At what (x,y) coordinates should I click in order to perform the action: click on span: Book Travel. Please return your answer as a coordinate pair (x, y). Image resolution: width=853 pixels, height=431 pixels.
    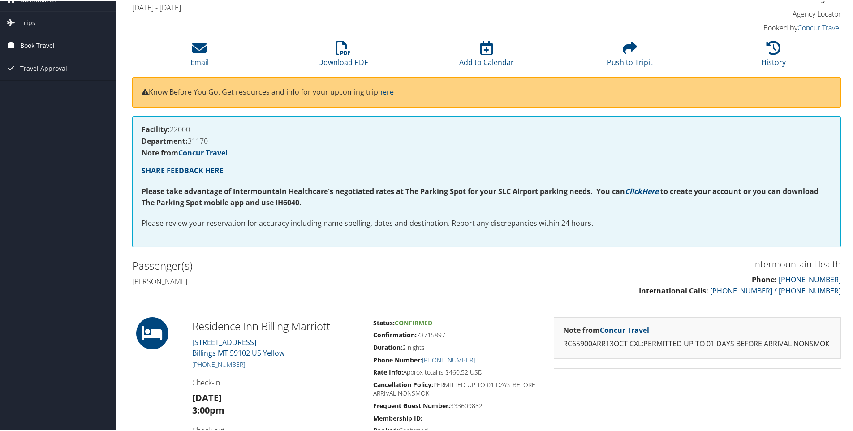
    Looking at the image, I should click on (37, 45).